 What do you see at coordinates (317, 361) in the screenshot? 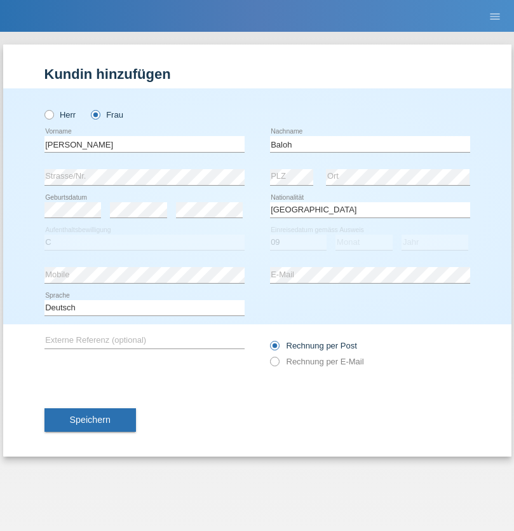
I see `label: Rechnung per E-Mail` at bounding box center [317, 361].